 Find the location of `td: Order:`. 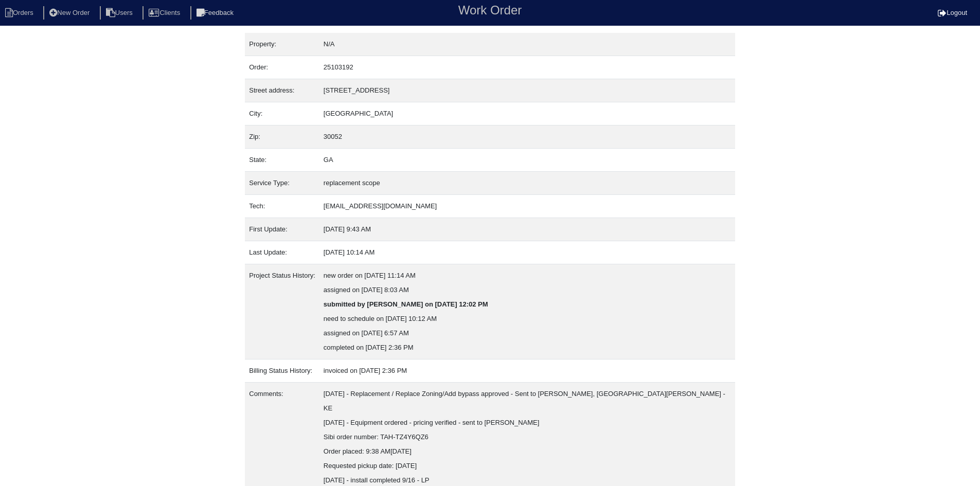

td: Order: is located at coordinates (282, 67).